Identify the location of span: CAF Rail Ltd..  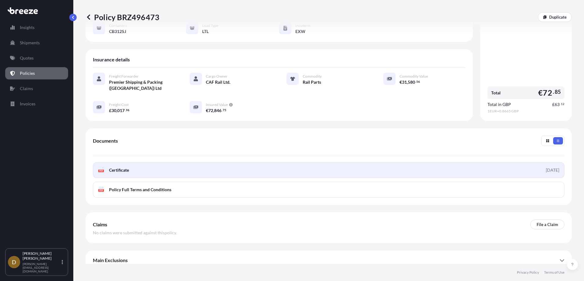
(218, 82).